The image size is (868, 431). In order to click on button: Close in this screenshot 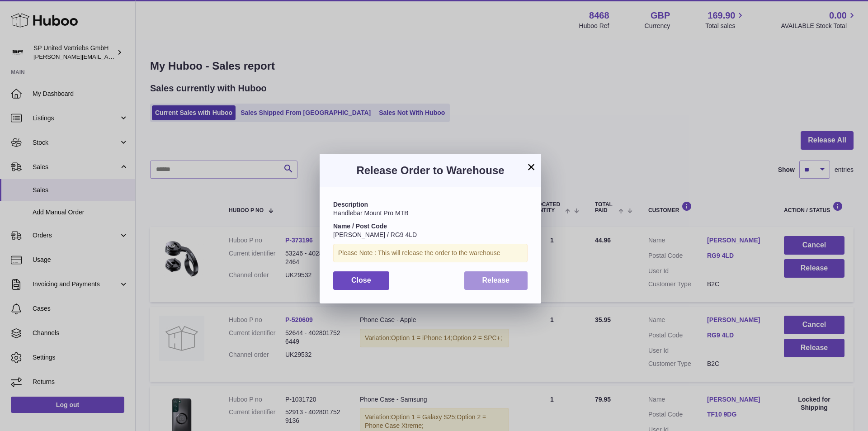, I will do `click(361, 280)`.